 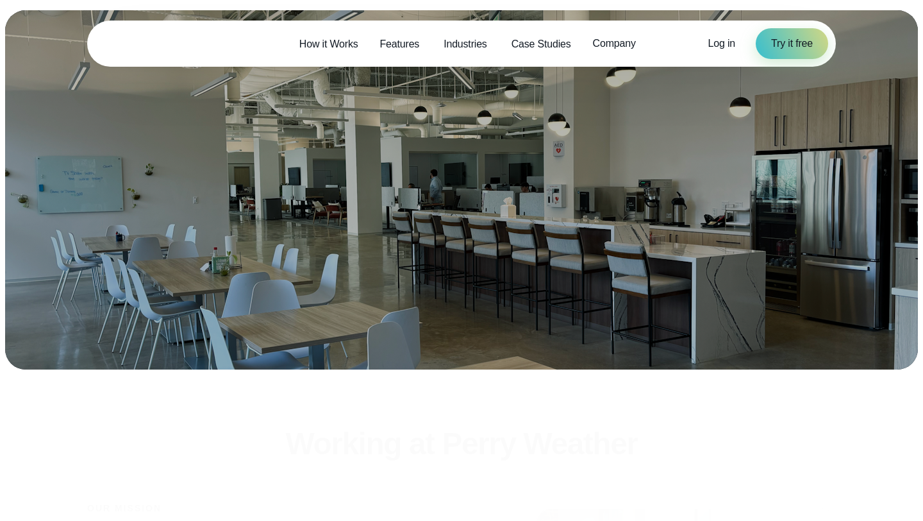 I want to click on a: Case Studies, so click(x=541, y=44).